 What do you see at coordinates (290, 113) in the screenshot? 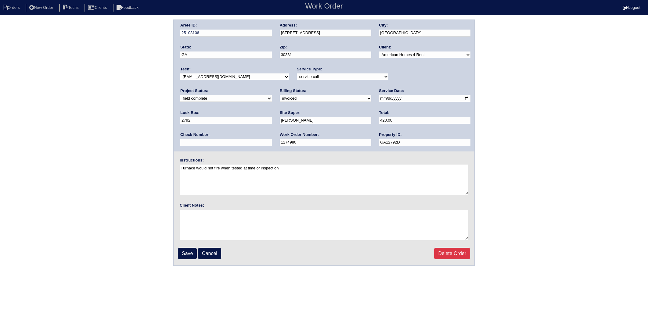
I see `label: Site Super:` at bounding box center [290, 113].